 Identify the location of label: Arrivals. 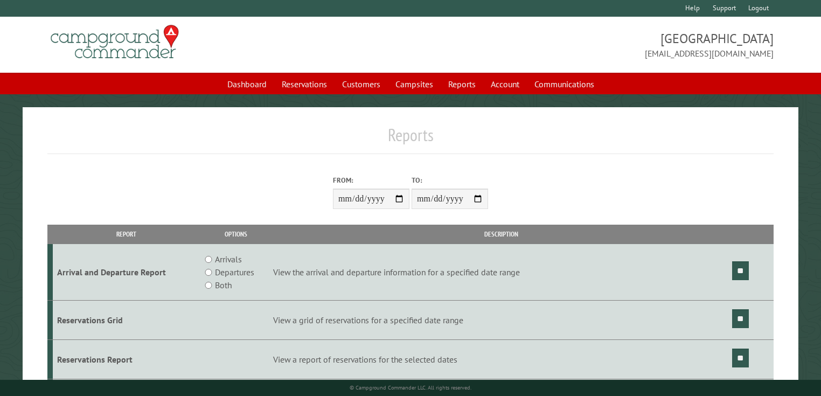
(228, 259).